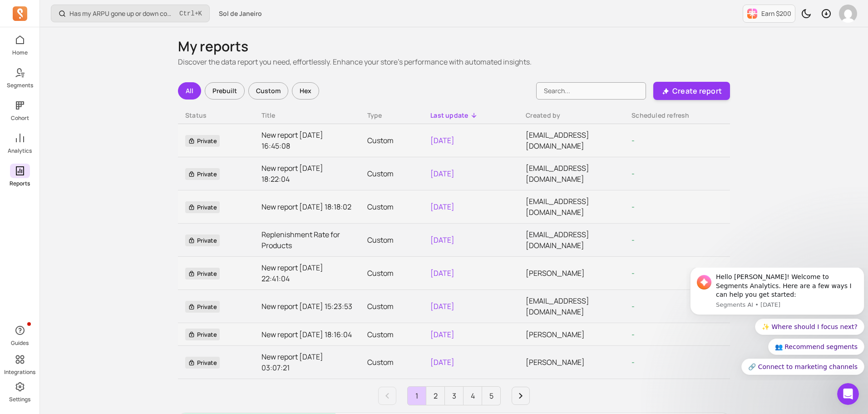  Describe the element at coordinates (101, 37) in the screenshot. I see `p: Message from Segments AI, sent 6w ago` at that location.